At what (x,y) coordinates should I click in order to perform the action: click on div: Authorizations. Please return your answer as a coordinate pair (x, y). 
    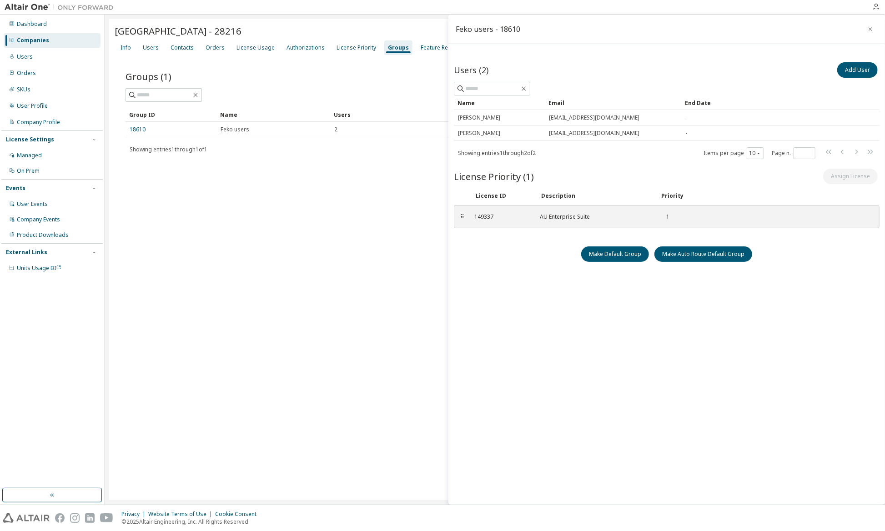
    Looking at the image, I should click on (306, 48).